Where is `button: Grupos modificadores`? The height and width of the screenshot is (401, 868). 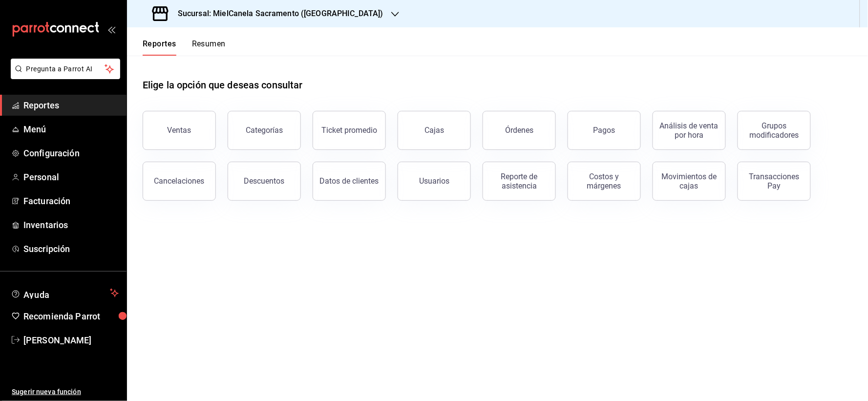 button: Grupos modificadores is located at coordinates (774, 130).